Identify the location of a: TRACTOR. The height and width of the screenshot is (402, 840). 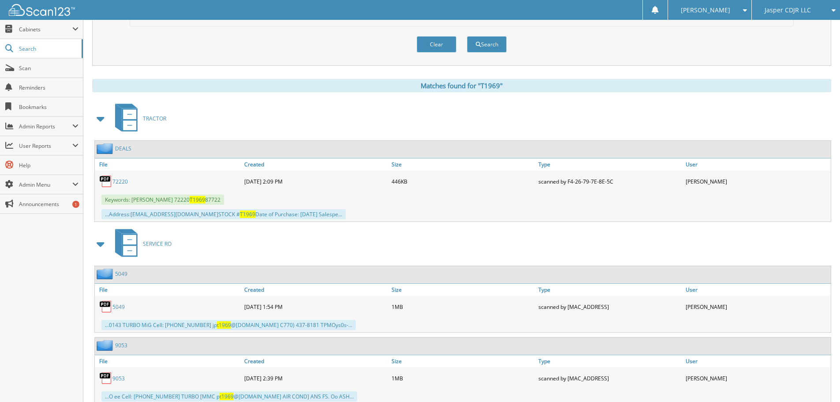
(138, 118).